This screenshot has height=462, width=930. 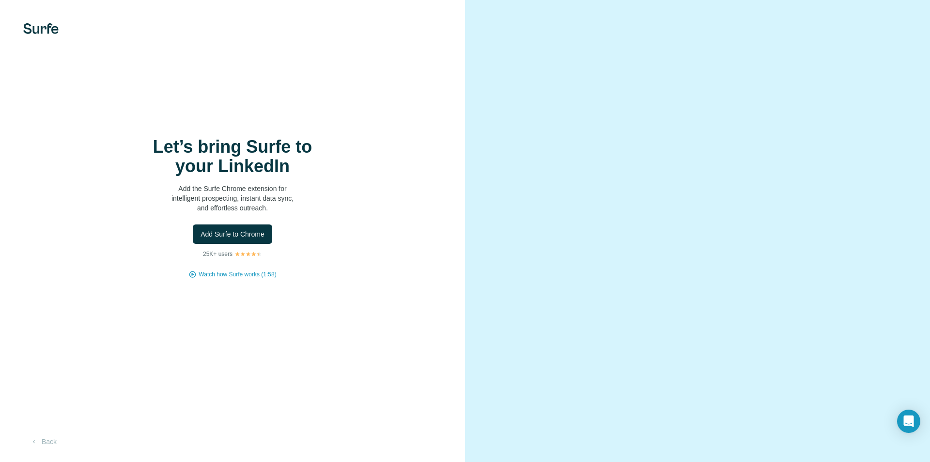 I want to click on span: Watch how Surfe works (1:58), so click(x=237, y=274).